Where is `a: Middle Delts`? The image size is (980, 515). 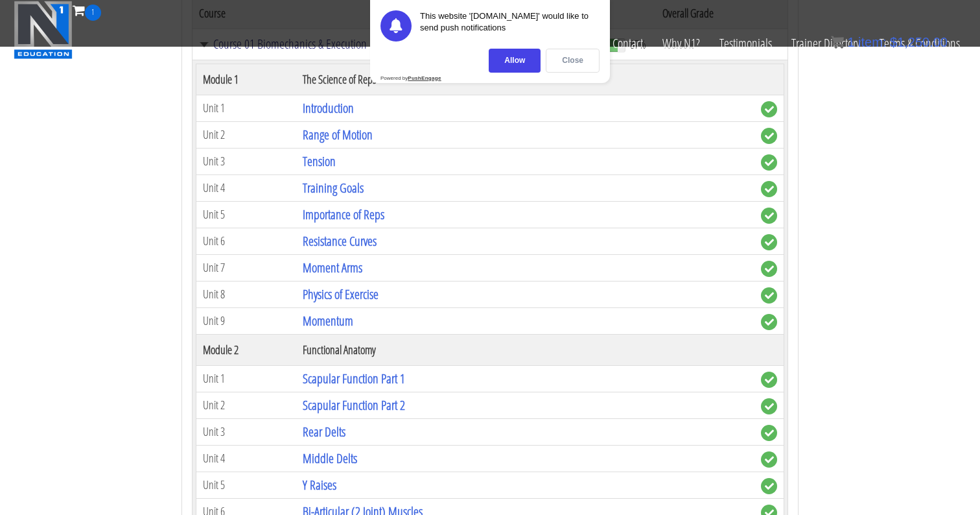 a: Middle Delts is located at coordinates (330, 457).